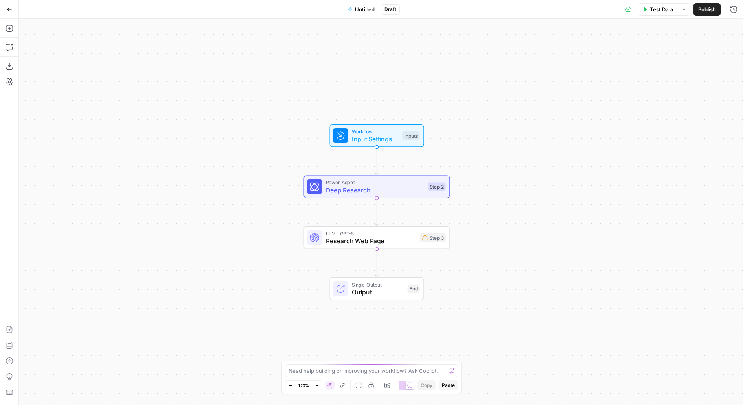 The width and height of the screenshot is (743, 405). I want to click on div: Inputs, so click(411, 136).